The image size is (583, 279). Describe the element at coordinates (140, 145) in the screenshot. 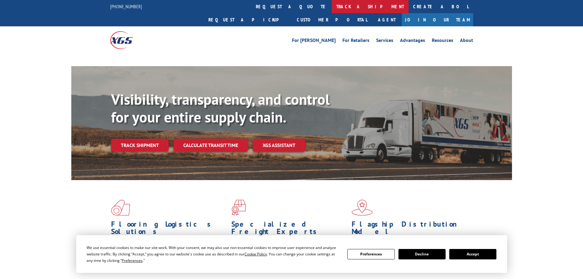

I see `a: Track shipment` at that location.